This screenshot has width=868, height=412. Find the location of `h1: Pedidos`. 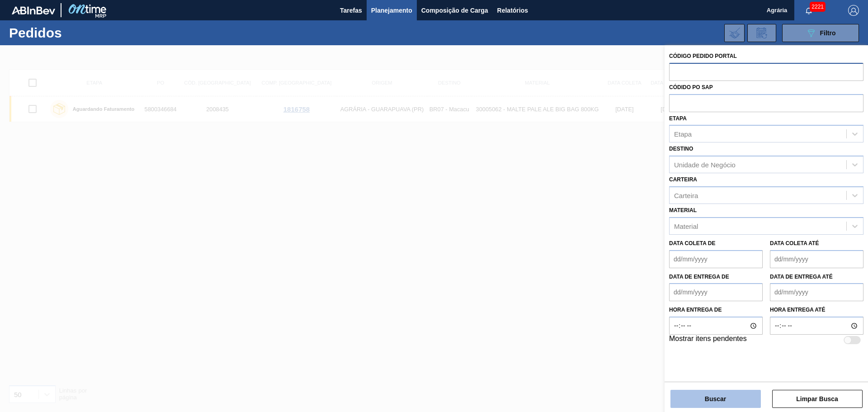

h1: Pedidos is located at coordinates (77, 32).